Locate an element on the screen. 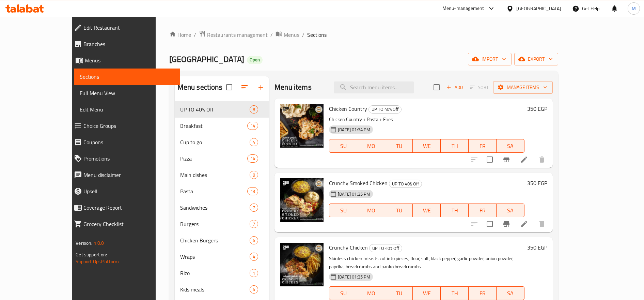 This screenshot has height=300, width=644. a: Coupons is located at coordinates (124, 142).